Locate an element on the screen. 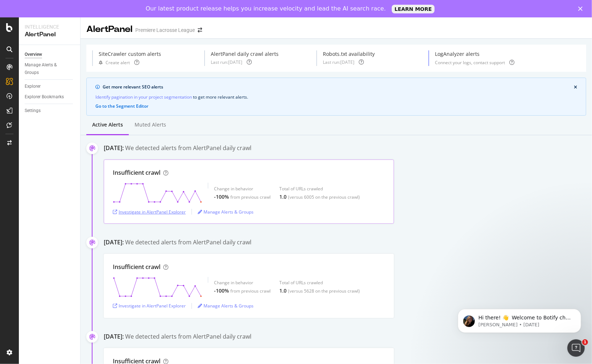  div: to get more relevant alerts . is located at coordinates (336, 97).